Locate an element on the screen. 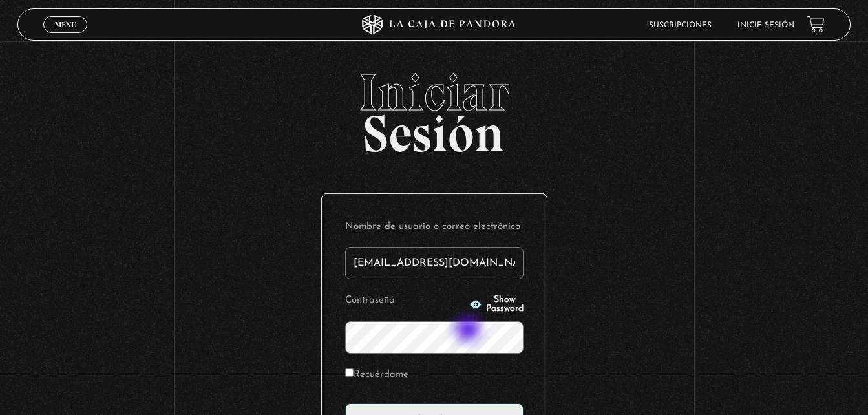 The width and height of the screenshot is (868, 415). button: Show Password is located at coordinates (496, 305).